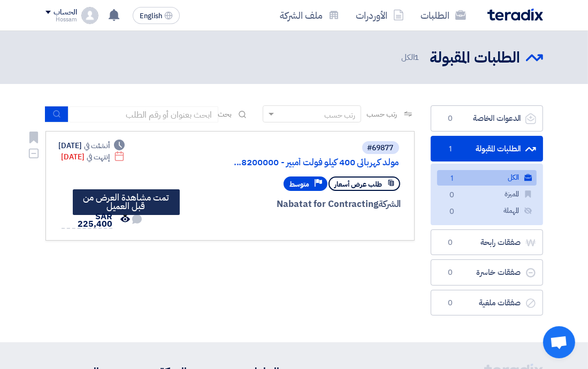 Image resolution: width=588 pixels, height=369 pixels. Describe the element at coordinates (61, 19) in the screenshot. I see `div: Hossam` at that location.